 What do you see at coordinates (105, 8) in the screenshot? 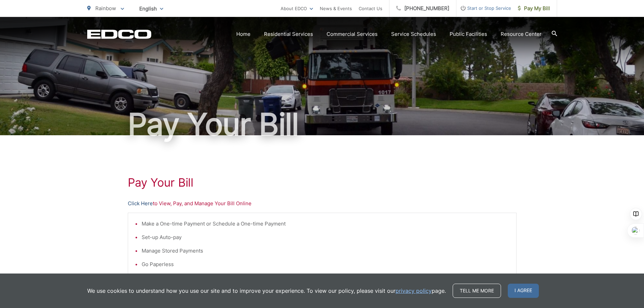
I see `span: Rainbow` at bounding box center [105, 8].